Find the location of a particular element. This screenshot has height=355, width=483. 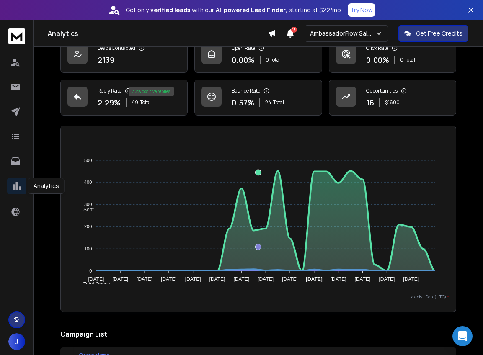

p: Opportunities is located at coordinates (382, 91).